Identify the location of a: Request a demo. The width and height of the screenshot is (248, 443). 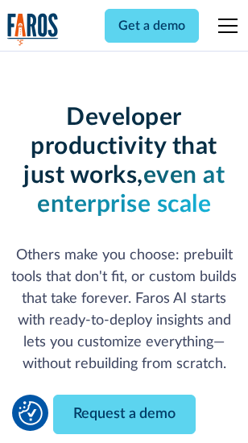
(124, 414).